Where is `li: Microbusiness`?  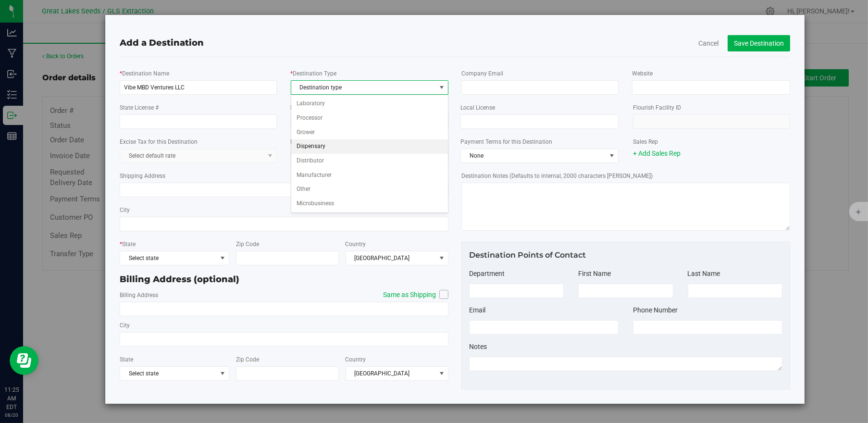 li: Microbusiness is located at coordinates (369, 204).